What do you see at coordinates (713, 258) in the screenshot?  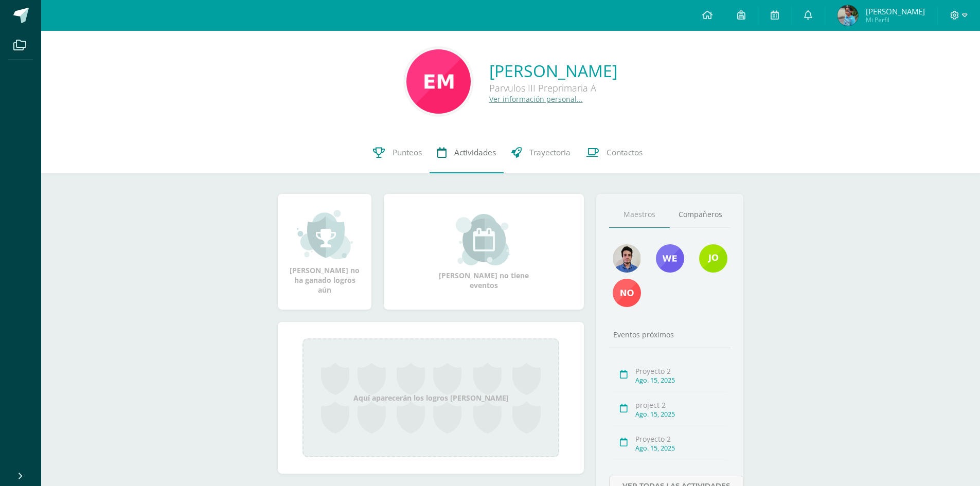 I see `img: 6a7a54c56617c0b9e88ba47bf52c02d7.png` at bounding box center [713, 258].